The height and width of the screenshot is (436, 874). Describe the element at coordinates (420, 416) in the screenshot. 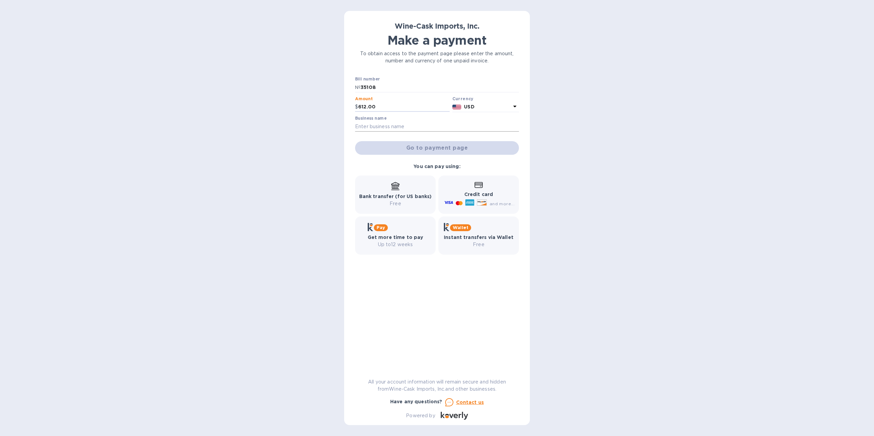

I see `p: Powered by` at that location.